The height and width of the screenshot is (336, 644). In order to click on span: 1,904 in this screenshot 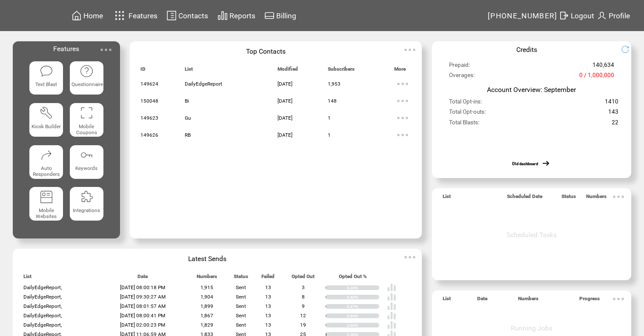, I will do `click(207, 296)`.